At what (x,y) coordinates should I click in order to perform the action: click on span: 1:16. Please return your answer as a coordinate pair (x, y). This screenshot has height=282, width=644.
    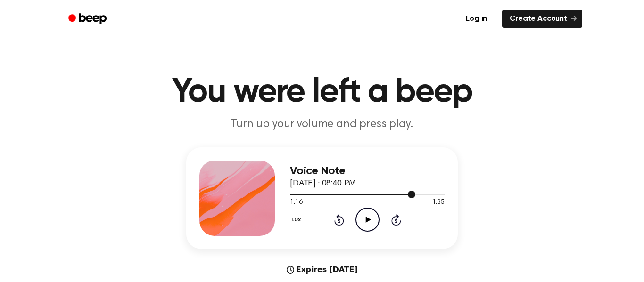
    Looking at the image, I should click on (296, 202).